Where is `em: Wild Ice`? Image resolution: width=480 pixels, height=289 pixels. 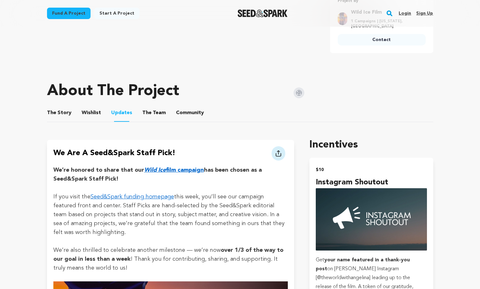
em: Wild Ice is located at coordinates (155, 170).